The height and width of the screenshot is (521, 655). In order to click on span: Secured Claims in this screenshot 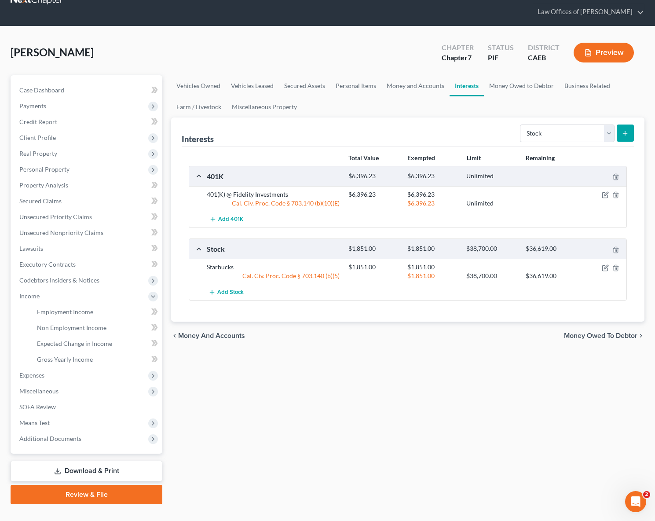, I will do `click(40, 201)`.